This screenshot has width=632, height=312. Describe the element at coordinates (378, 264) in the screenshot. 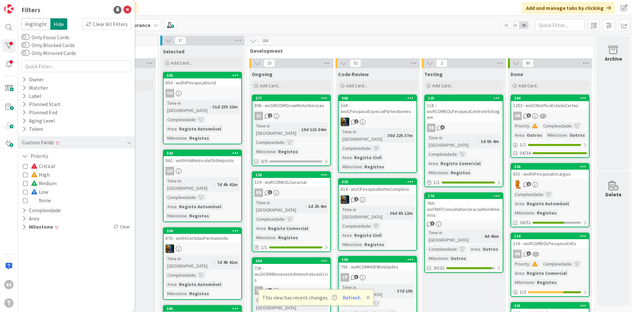

I see `div: 100793 - wsRCOMM059Entidades` at that location.